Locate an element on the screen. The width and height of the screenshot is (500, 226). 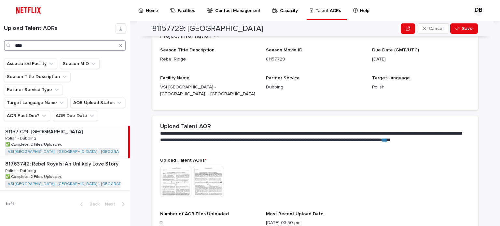
button: AOR Upload Status is located at coordinates (98, 103).